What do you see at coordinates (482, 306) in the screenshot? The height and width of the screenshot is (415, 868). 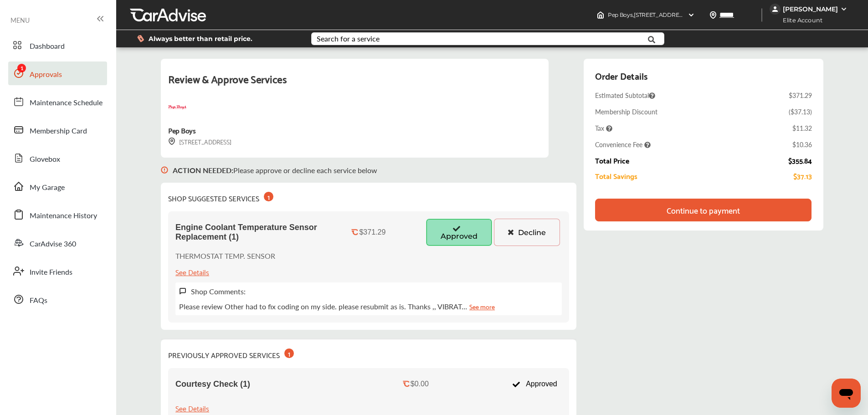 I see `a: See more` at bounding box center [482, 306].